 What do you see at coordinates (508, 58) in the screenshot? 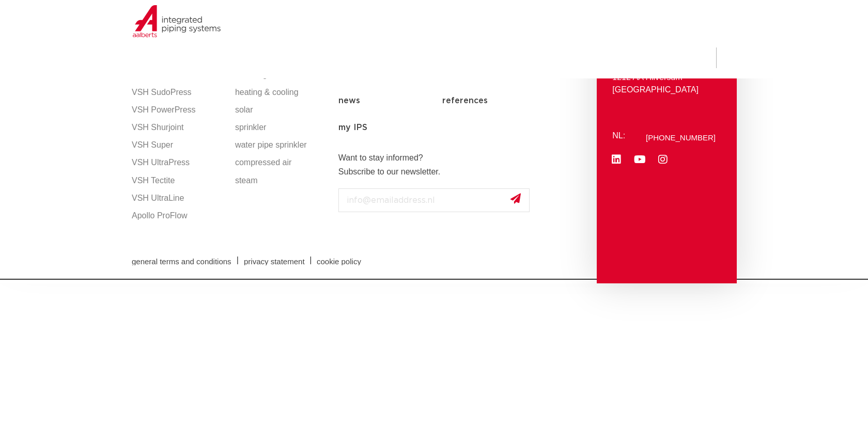
I see `font: downloads` at bounding box center [508, 58].